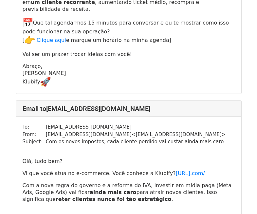 This screenshot has width=257, height=214. Describe the element at coordinates (128, 31) in the screenshot. I see `p: Que tal agendarmos 15 minutos para conversar e eu te mostrar como isso pode funcionar na sua oper...` at that location.